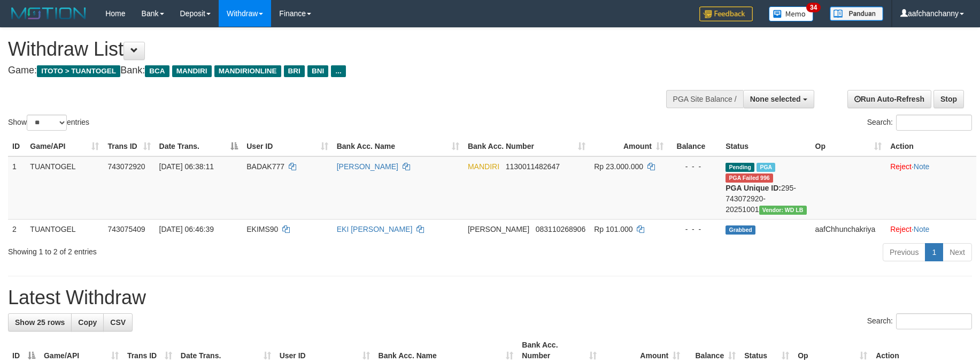 The height and width of the screenshot is (362, 980). I want to click on h1: Latest Withdraw, so click(490, 298).